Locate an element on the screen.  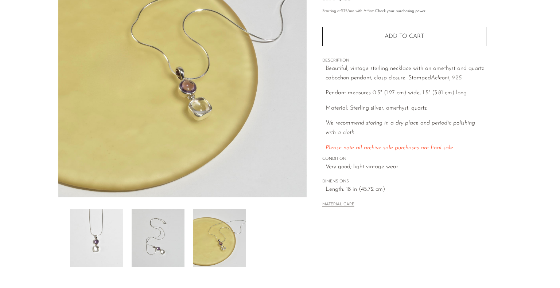
span: Very good; light vintage wear. is located at coordinates (406, 167).